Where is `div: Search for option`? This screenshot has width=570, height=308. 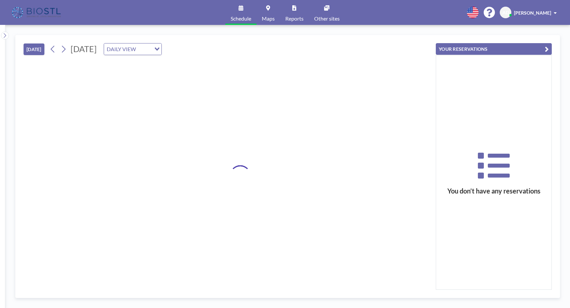 div: Search for option is located at coordinates (133, 49).